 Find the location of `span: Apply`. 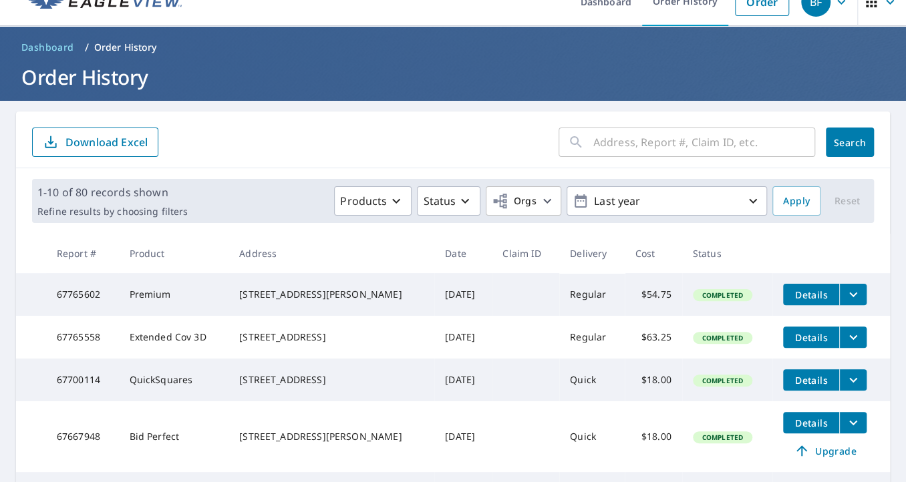

span: Apply is located at coordinates (797, 201).